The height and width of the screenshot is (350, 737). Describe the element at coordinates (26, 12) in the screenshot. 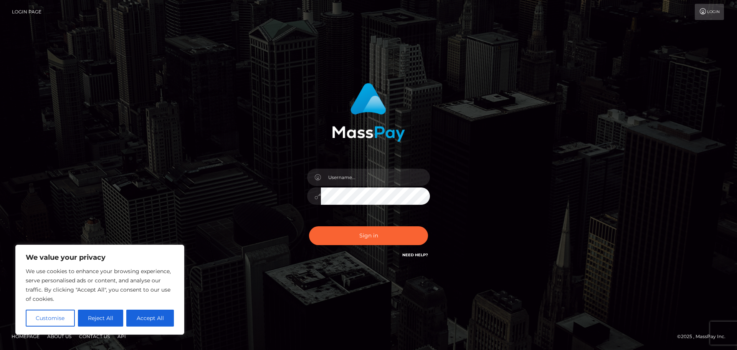

I see `a: Login Page` at that location.